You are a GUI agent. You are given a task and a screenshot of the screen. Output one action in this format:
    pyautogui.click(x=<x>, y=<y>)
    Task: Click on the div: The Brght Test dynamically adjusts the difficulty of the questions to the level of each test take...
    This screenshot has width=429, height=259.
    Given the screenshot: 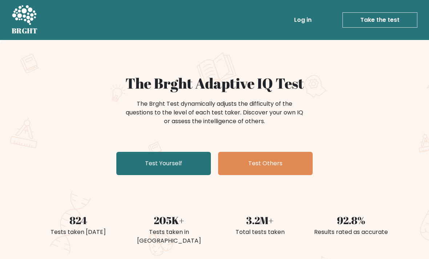 What is the action you would take?
    pyautogui.click(x=214, y=113)
    